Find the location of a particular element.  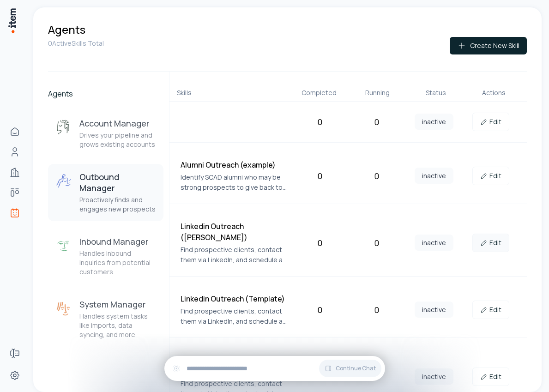

div: Status is located at coordinates (435, 93).